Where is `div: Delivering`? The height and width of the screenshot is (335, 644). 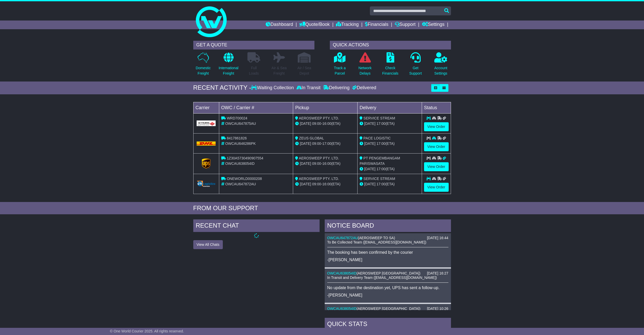
div: Delivering is located at coordinates (336, 88).